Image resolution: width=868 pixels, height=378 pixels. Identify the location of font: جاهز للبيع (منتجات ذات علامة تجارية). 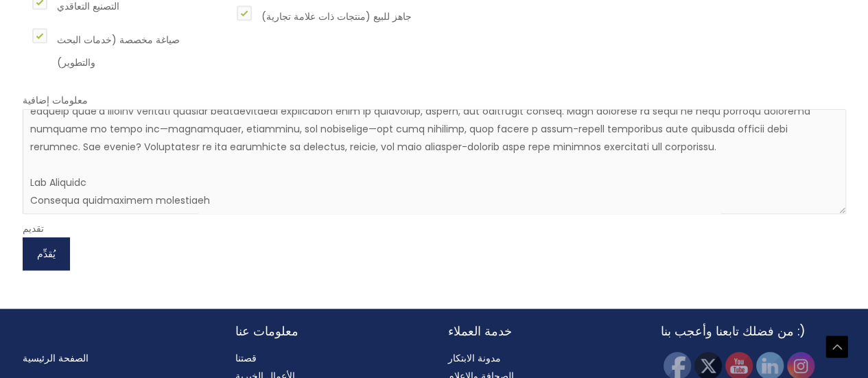
(336, 17).